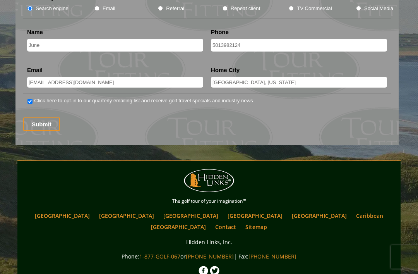 The image size is (418, 274). Describe the element at coordinates (143, 101) in the screenshot. I see `label: Click here to opt-in to our quarterly emailing list and receive golf travel specials and industry...` at that location.